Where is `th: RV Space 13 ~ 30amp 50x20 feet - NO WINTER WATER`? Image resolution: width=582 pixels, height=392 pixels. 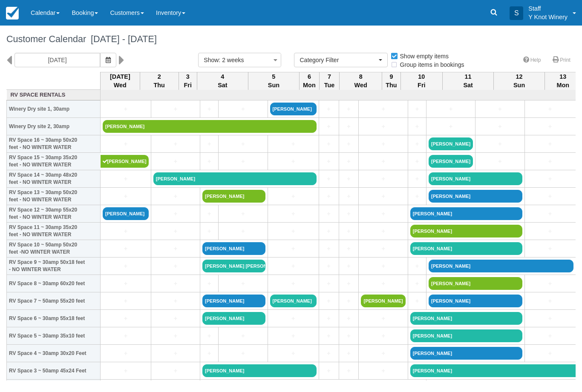
th: RV Space 13 ~ 30amp 50x20 feet - NO WINTER WATER is located at coordinates (54, 196).